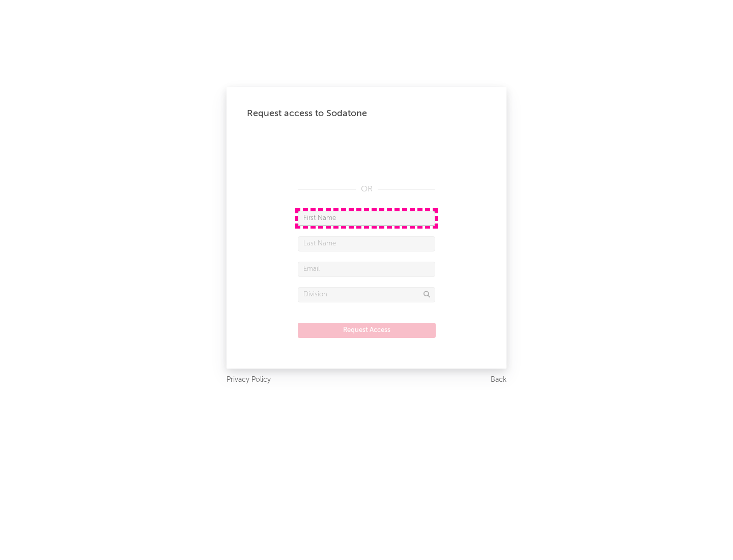  I want to click on input: First Name, so click(366, 218).